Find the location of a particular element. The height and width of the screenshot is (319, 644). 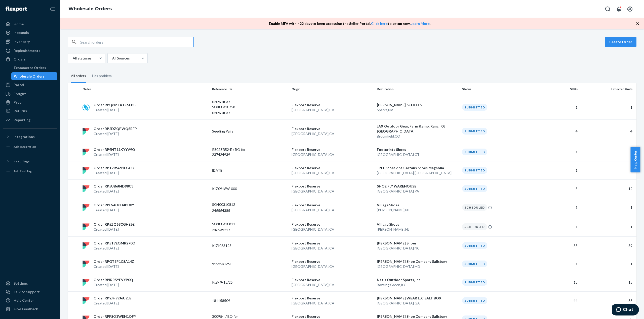

div: Freight is located at coordinates (20, 94).